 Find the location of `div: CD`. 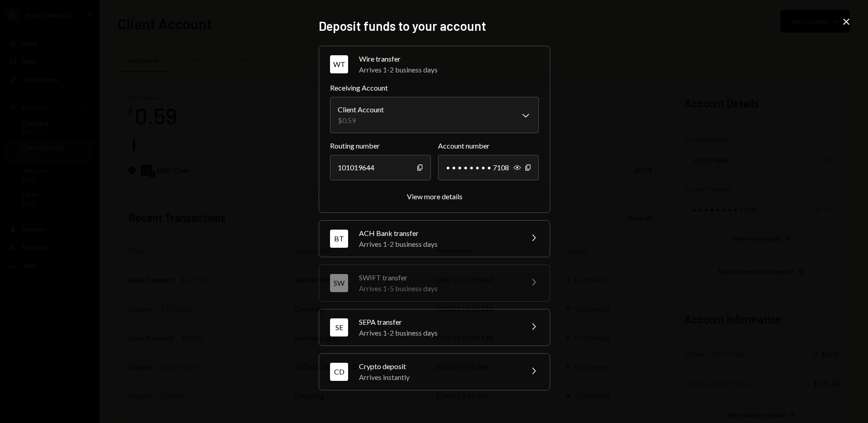

div: CD is located at coordinates (339, 372).